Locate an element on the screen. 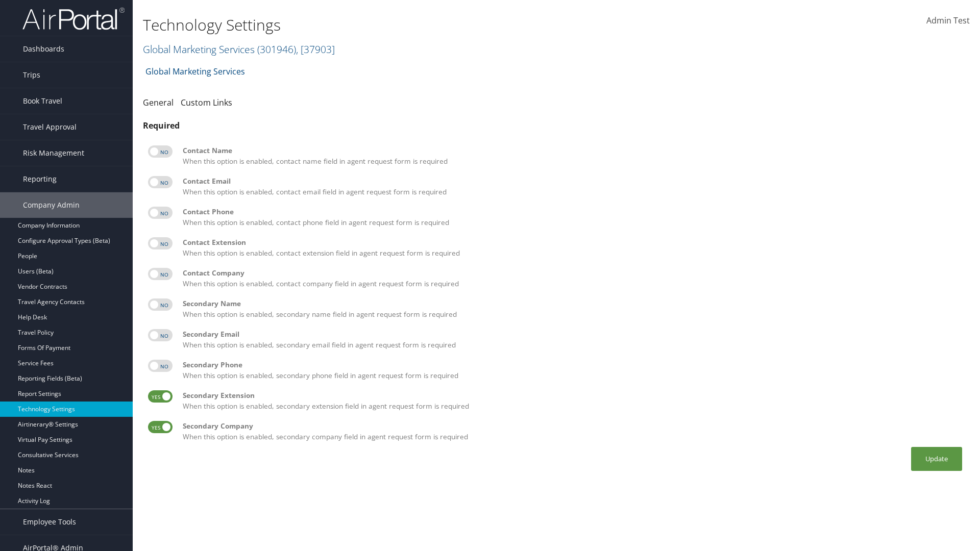  label: When this option is enabled, contact extension field in agent request form is required is located at coordinates (574, 248).